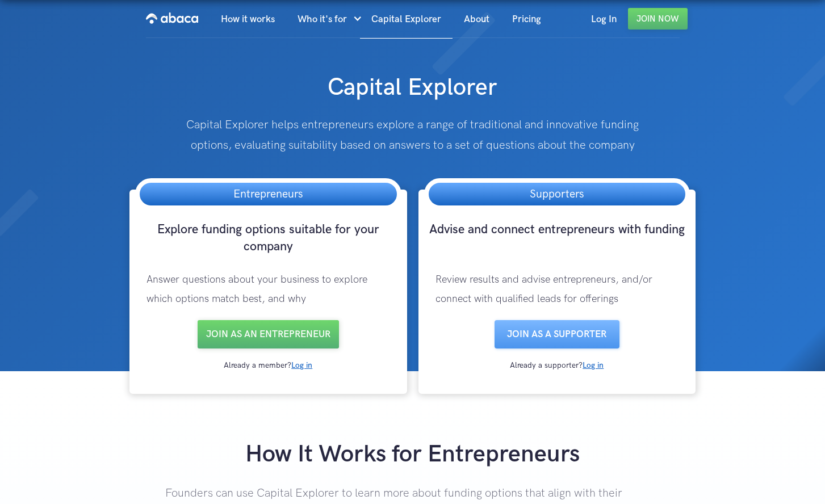 This screenshot has height=504, width=825. What do you see at coordinates (657, 18) in the screenshot?
I see `a: Join Now` at bounding box center [657, 18].